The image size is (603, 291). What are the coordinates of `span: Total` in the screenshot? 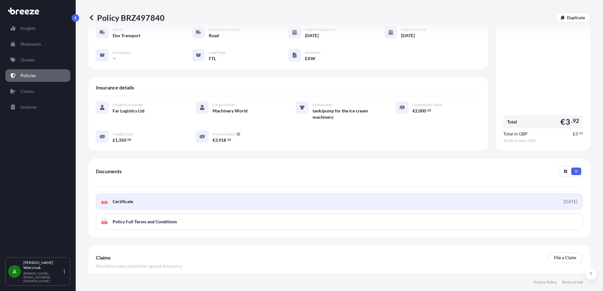 It's located at (512, 122).